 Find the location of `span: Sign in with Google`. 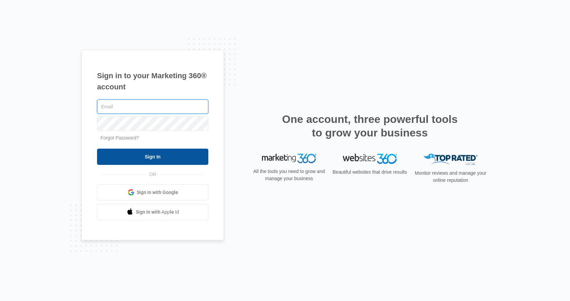

span: Sign in with Google is located at coordinates (157, 193).